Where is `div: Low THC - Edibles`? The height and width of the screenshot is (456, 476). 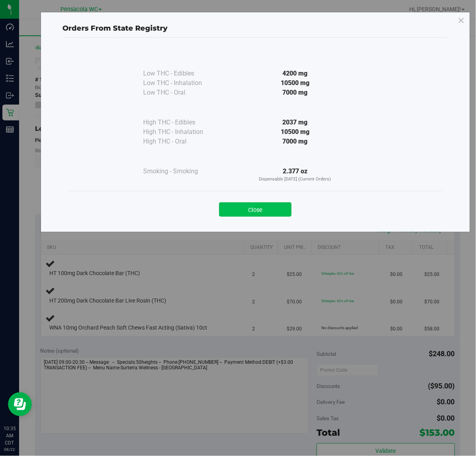 div: Low THC - Edibles is located at coordinates (183, 74).